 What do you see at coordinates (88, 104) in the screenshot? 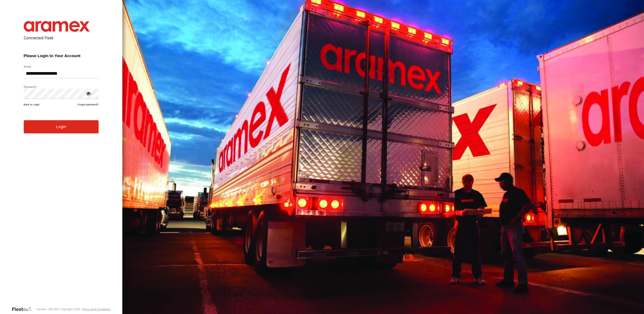
I see `a: Forgot password?` at bounding box center [88, 104].